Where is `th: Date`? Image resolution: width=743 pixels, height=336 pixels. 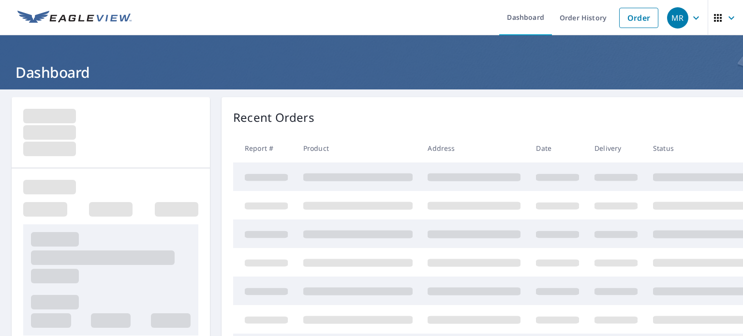 th: Date is located at coordinates (557, 148).